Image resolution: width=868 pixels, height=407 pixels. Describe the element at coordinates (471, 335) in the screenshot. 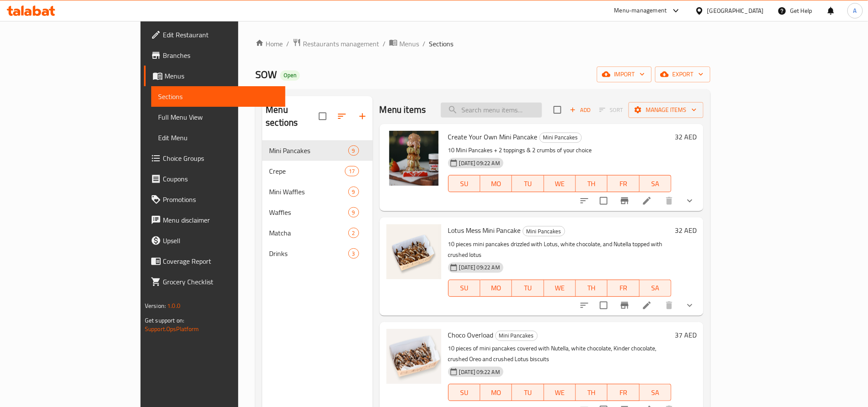

I see `span: Choco Overload` at that location.